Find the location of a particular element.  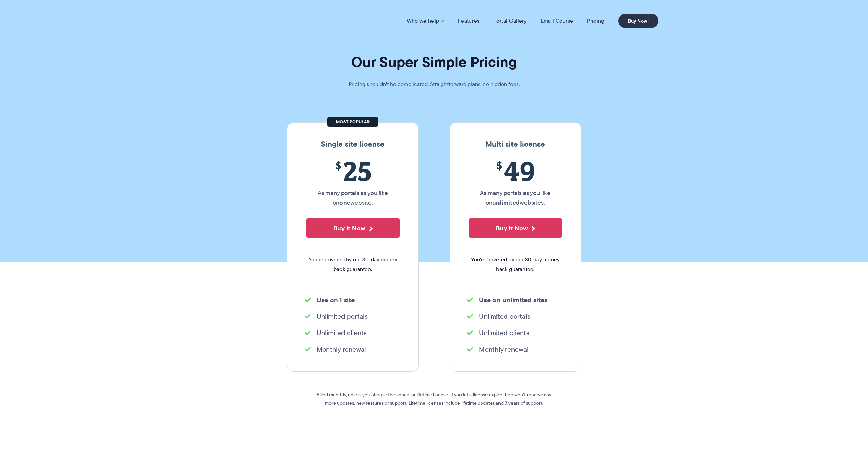

strong: one is located at coordinates (345, 203).